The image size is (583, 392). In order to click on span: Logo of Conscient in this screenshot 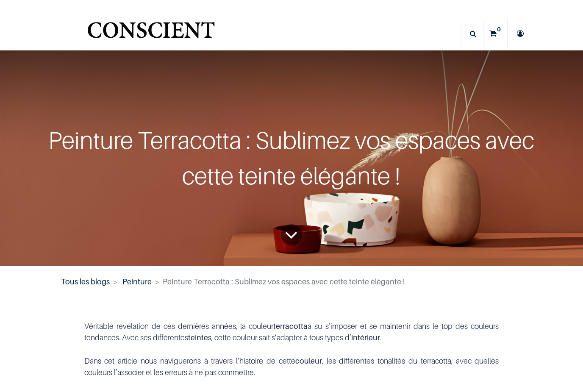, I will do `click(151, 33)`.